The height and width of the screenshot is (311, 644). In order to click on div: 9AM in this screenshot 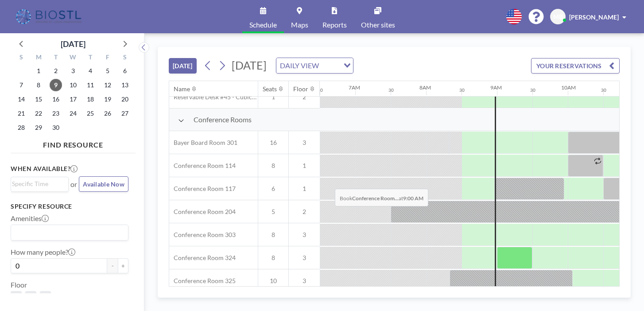, I will do `click(496, 88)`.